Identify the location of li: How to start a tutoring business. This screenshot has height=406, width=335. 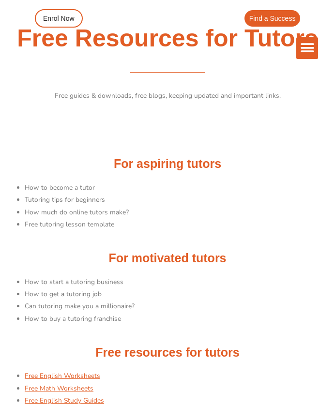
(177, 282).